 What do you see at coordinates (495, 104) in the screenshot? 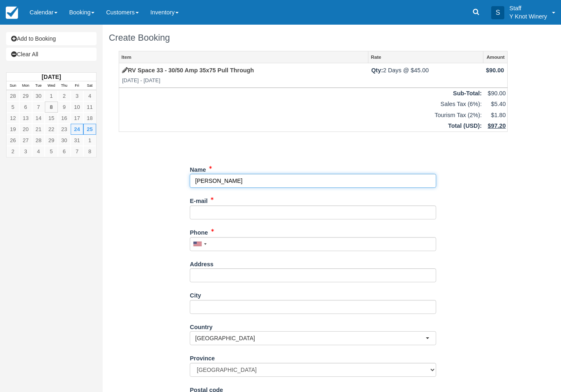
I see `td: $5.40` at bounding box center [495, 104].